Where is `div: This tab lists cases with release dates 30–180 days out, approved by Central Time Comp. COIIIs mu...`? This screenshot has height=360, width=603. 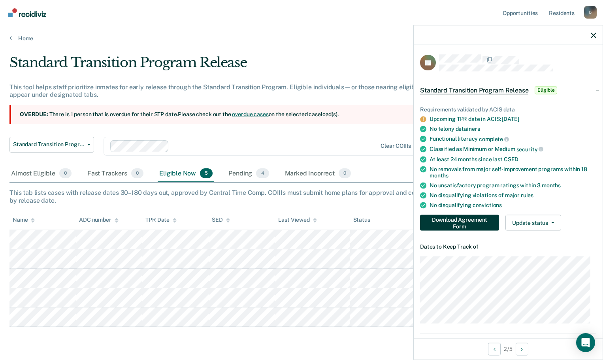
div: This tab lists cases with release dates 30–180 days out, approved by Central Time Comp. COIIIs mu... is located at coordinates (302, 196).